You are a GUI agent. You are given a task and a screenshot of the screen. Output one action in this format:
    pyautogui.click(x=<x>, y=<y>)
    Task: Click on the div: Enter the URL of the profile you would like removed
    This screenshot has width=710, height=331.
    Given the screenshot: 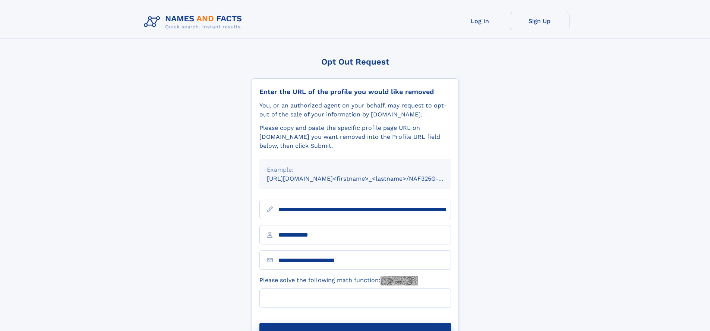 What is the action you would take?
    pyautogui.click(x=355, y=92)
    